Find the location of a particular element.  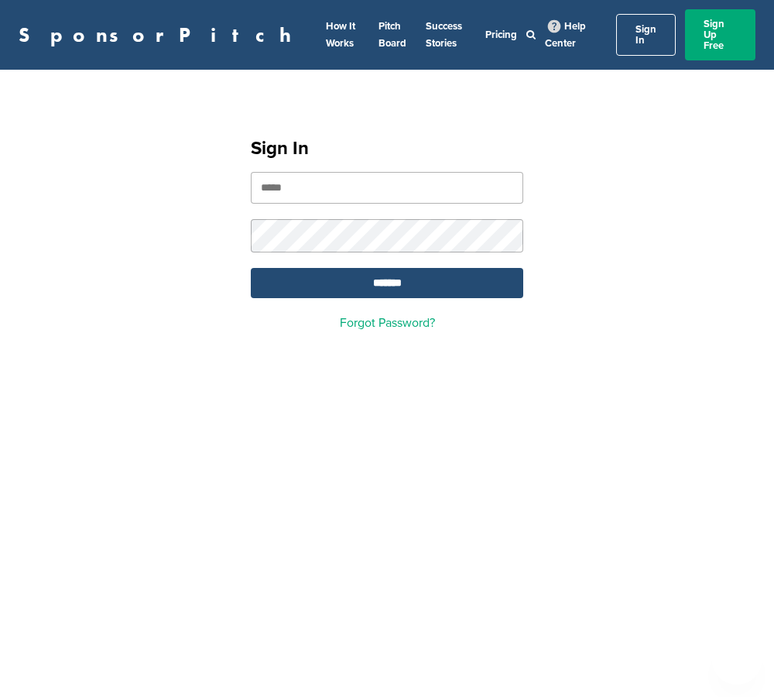

a: How It Works is located at coordinates (341, 35).